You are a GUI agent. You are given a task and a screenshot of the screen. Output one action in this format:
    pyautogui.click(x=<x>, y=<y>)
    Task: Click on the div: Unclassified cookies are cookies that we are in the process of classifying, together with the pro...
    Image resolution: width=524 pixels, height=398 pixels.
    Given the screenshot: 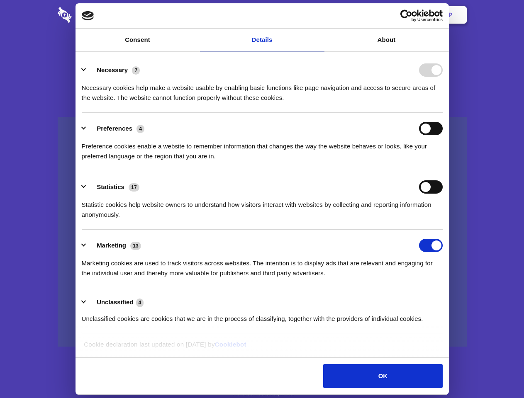 What is the action you would take?
    pyautogui.click(x=262, y=316)
    